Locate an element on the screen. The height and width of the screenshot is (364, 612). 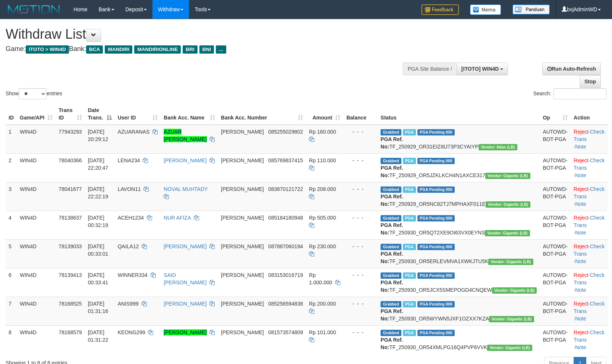
span: Copy 085184180948 to clipboard is located at coordinates (285, 218).